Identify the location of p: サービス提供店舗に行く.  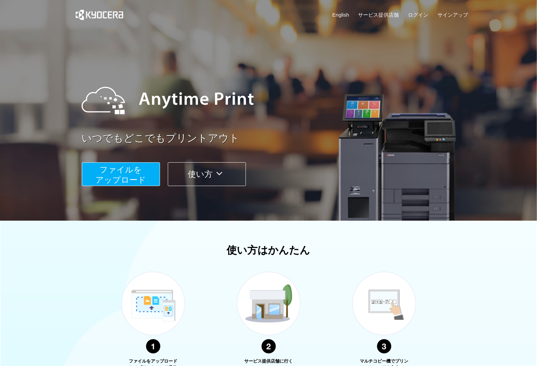
(269, 362).